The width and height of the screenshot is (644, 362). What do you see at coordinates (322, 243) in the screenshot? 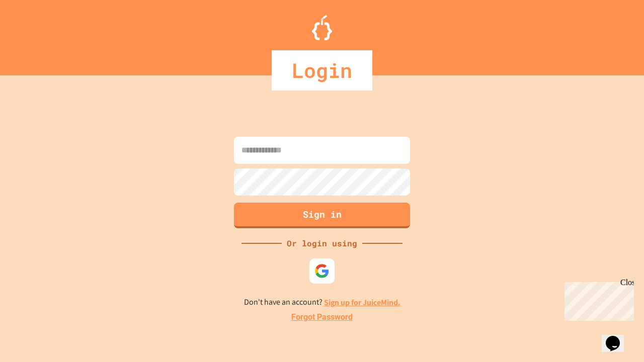
I see `div: Or login using` at bounding box center [322, 243].